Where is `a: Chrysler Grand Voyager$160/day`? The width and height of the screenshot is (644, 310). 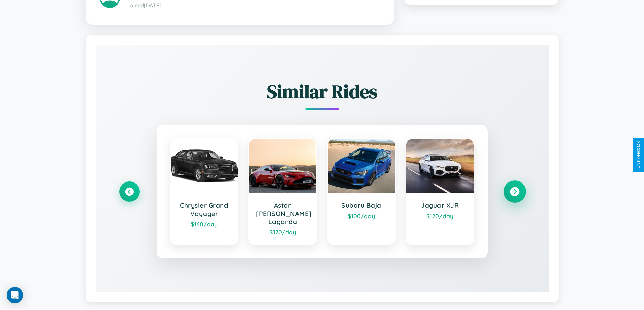
a: Chrysler Grand Voyager$160/day is located at coordinates (204, 192).